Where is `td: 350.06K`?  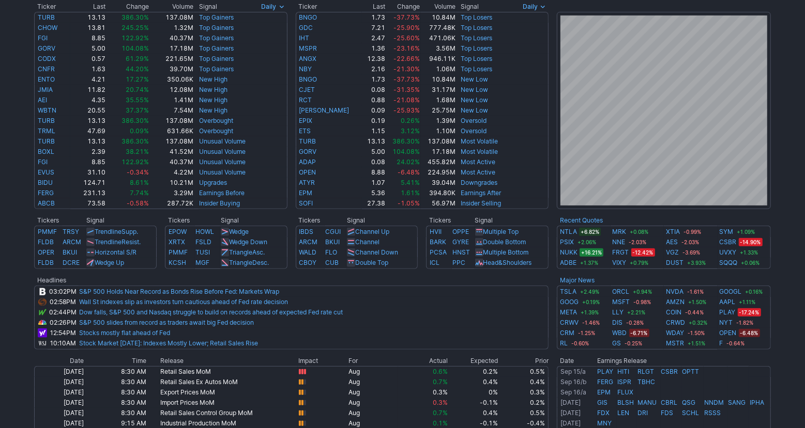 td: 350.06K is located at coordinates (172, 80).